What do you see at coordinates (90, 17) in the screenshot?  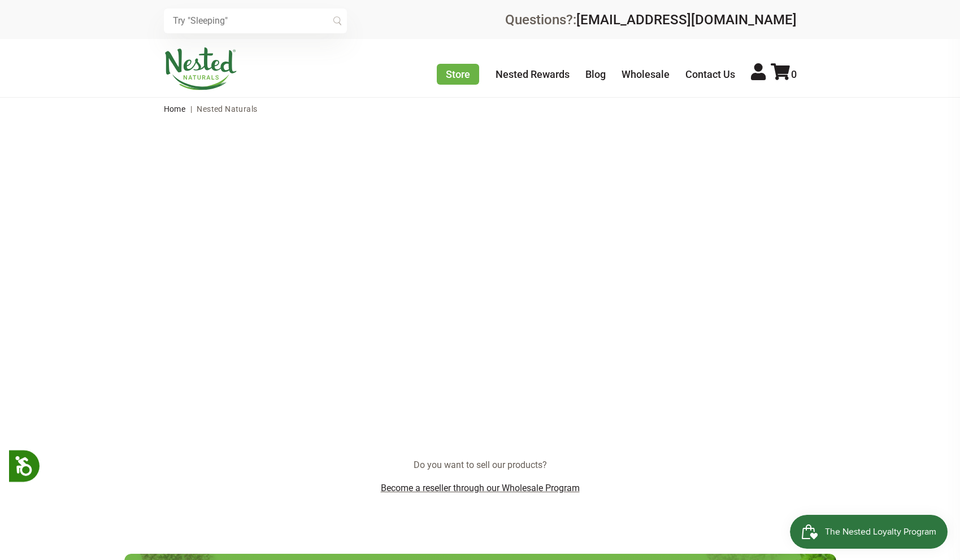 I see `span: The Nested Loyalty Program` at bounding box center [90, 17].